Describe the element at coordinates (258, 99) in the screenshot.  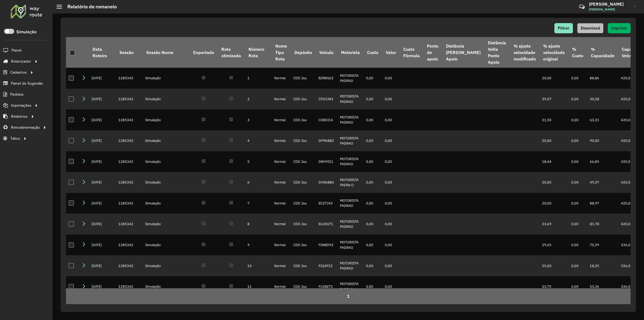
I see `td: 2` at that location.